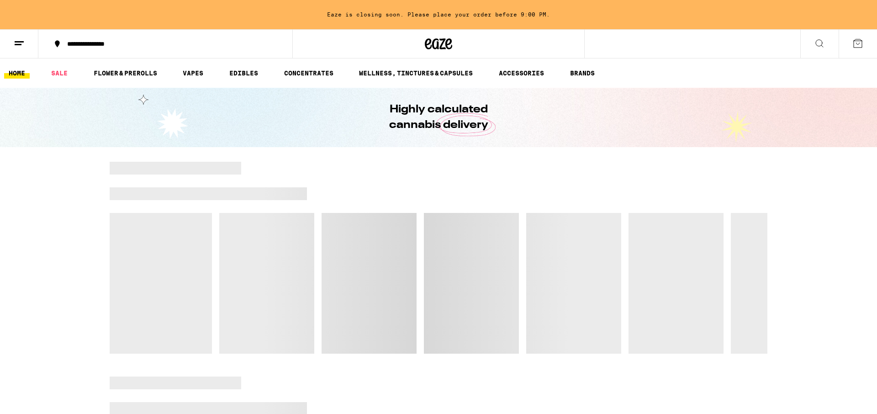  Describe the element at coordinates (243, 73) in the screenshot. I see `a: EDIBLES` at that location.